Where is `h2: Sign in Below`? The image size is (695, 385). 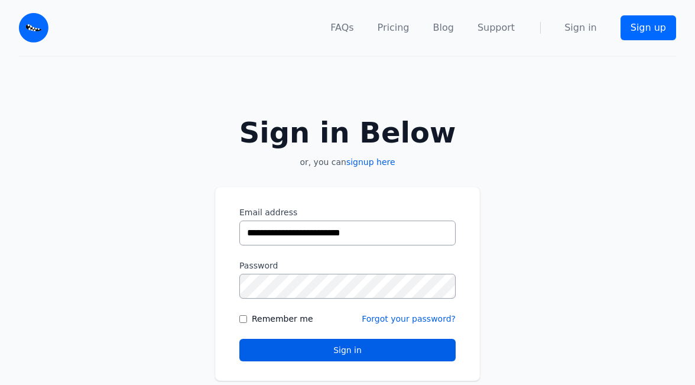 h2: Sign in Below is located at coordinates (347, 132).